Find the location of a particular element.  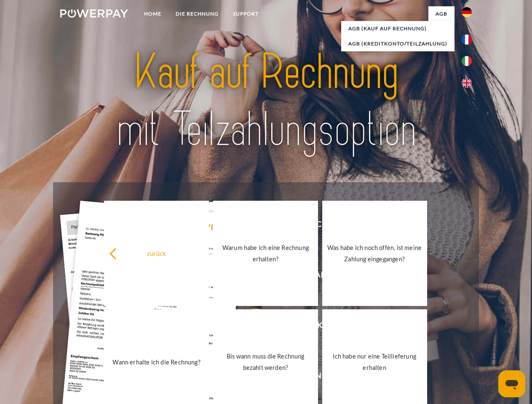

img: en is located at coordinates (467, 83).